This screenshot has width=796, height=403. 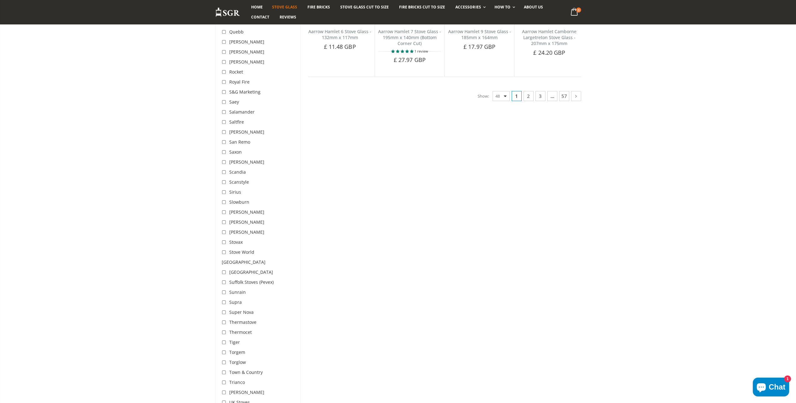 I want to click on span: How To, so click(x=502, y=7).